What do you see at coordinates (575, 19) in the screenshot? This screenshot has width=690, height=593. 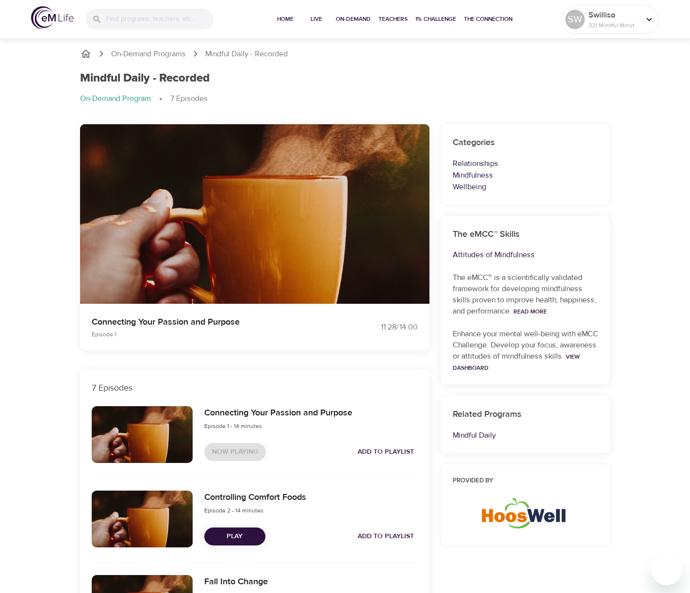 I see `div: SW` at bounding box center [575, 19].